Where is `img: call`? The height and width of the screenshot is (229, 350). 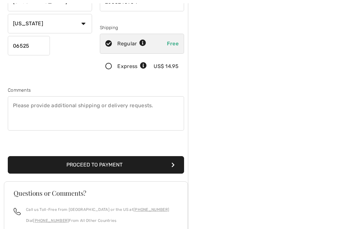 img: call is located at coordinates (17, 212).